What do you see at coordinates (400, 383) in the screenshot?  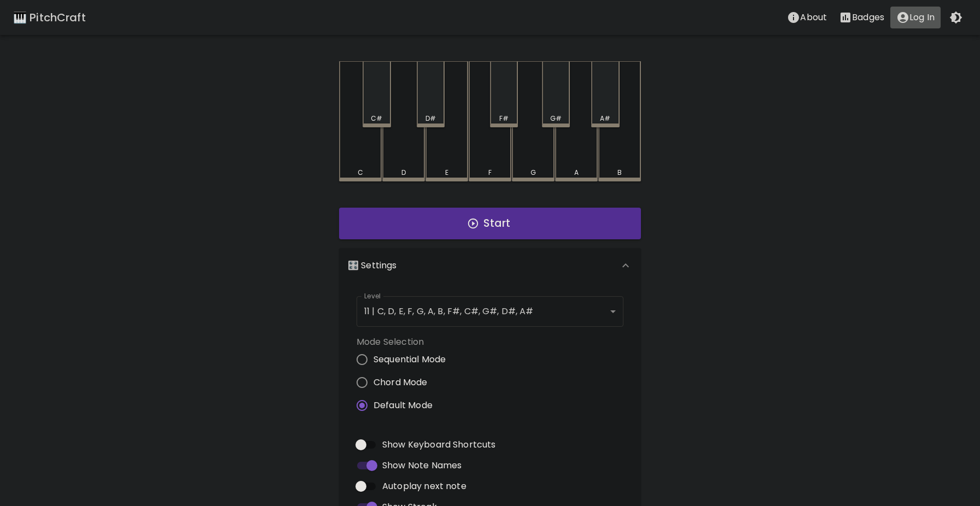 I see `span: Chord Mode` at bounding box center [400, 383].